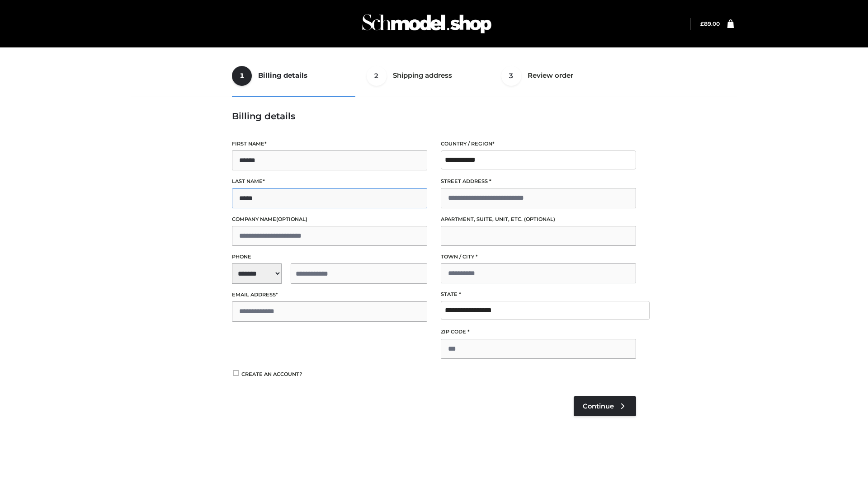 This screenshot has width=868, height=488. I want to click on label: ZIP Code, so click(538, 332).